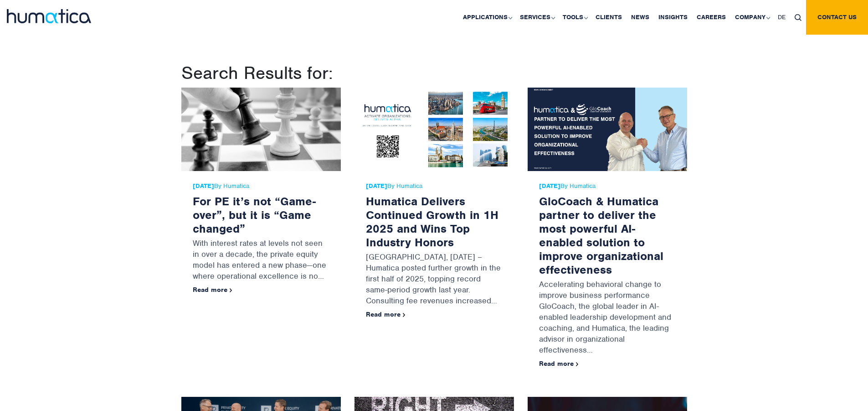 The width and height of the screenshot is (868, 411). What do you see at coordinates (433, 222) in the screenshot?
I see `a: Humatica Delivers Continued Growth in 1H 2025 and Wins Top Industry Honors` at bounding box center [433, 222].